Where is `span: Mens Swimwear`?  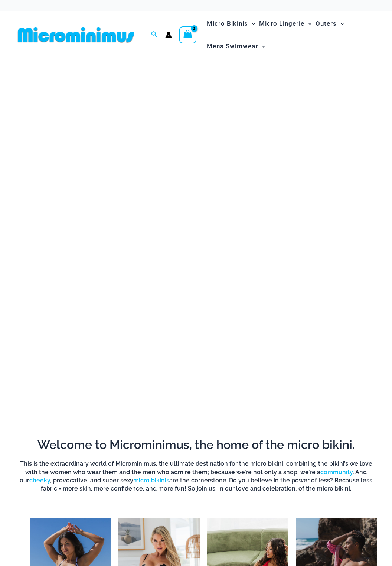
span: Mens Swimwear is located at coordinates (232, 46).